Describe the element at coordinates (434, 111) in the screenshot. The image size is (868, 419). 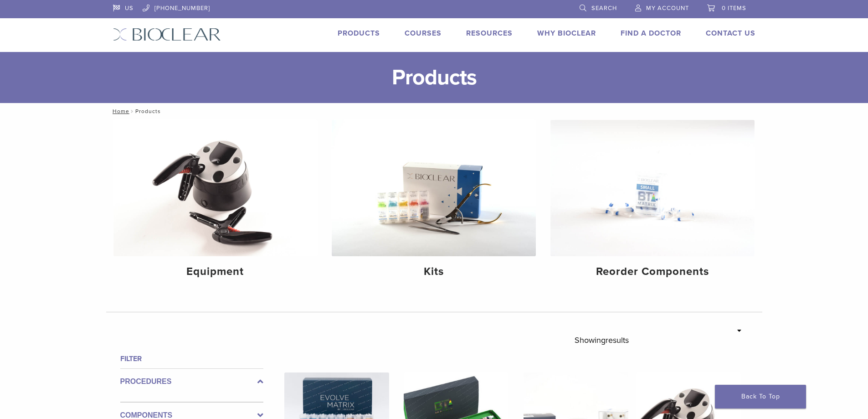
I see `nav: Products` at that location.